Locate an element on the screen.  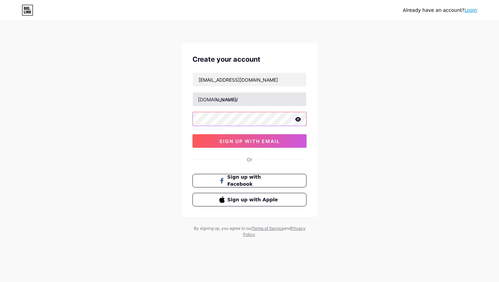
input: Email is located at coordinates (249, 80).